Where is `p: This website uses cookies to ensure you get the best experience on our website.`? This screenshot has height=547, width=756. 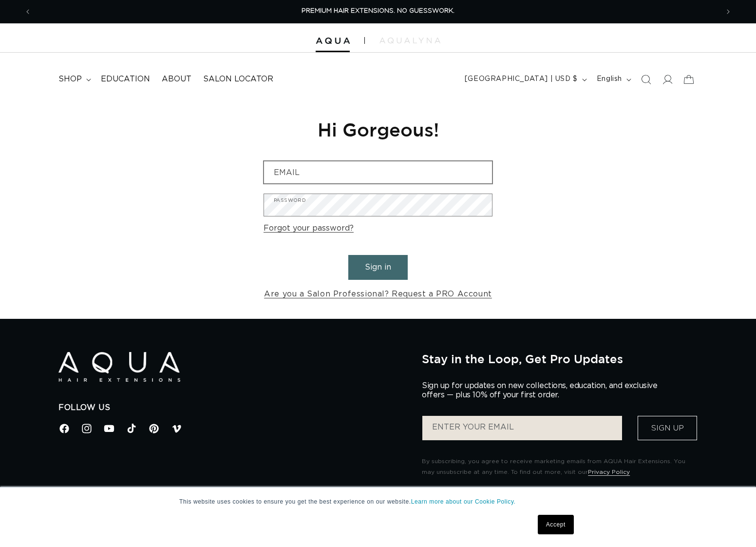 p: This website uses cookies to ensure you get the best experience on our website. is located at coordinates (378, 501).